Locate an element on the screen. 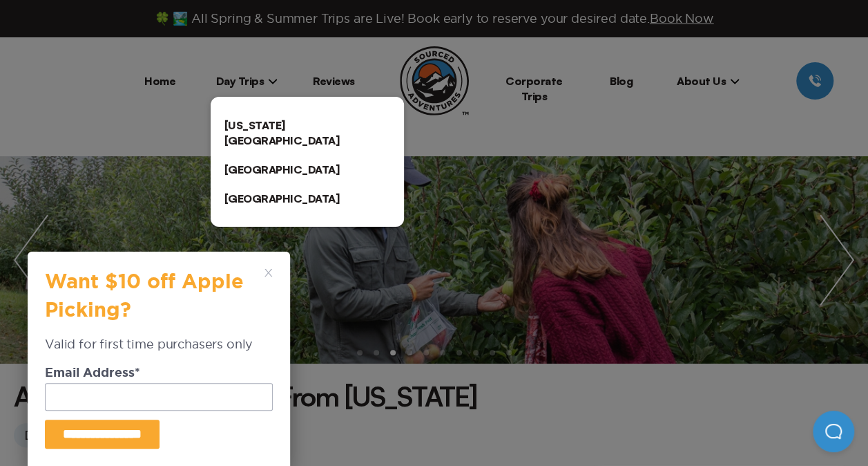 The image size is (868, 466). div: Valid for first time purchasers only is located at coordinates (159, 350).